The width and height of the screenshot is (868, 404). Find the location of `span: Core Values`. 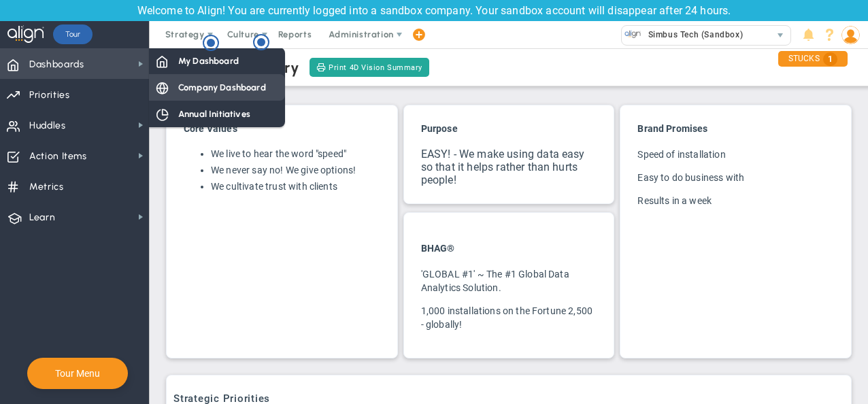

span: Core Values is located at coordinates (210, 128).